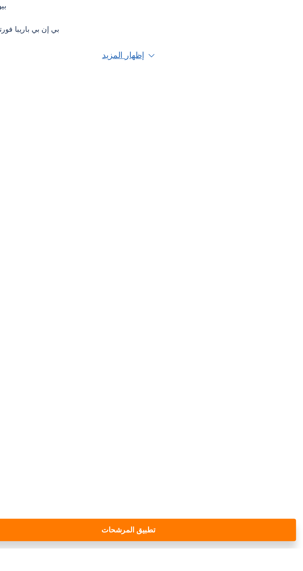 This screenshot has width=303, height=571. What do you see at coordinates (90, 21) in the screenshot?
I see `font: غرض القرض` at bounding box center [90, 21].